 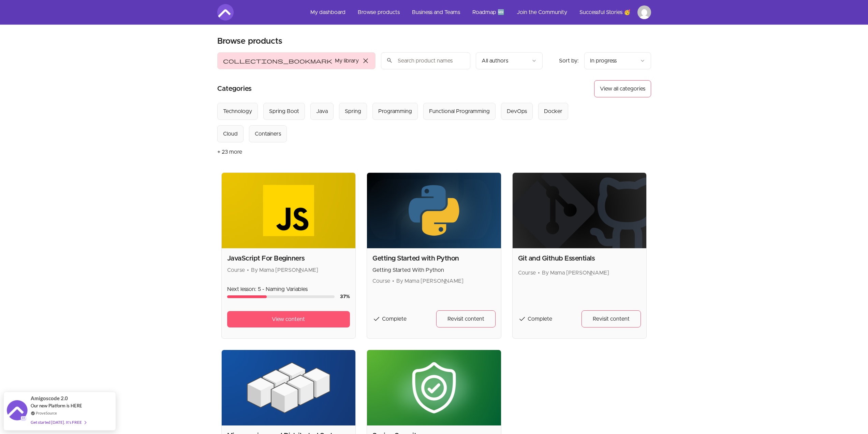 I want to click on button: Profile image for Adrian Niculescu, so click(x=644, y=13).